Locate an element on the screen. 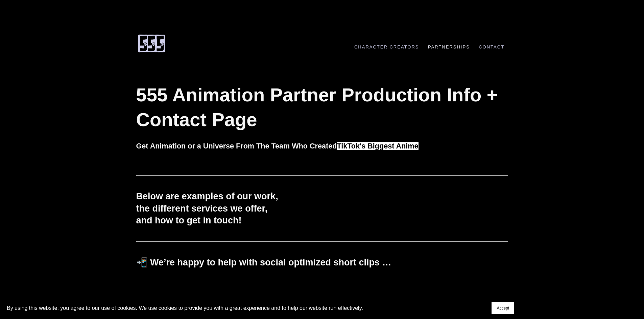 This screenshot has height=319, width=644. p: By using this website, you agree to our use of cookies. We use cookies to provide you with a grea... is located at coordinates (185, 308).